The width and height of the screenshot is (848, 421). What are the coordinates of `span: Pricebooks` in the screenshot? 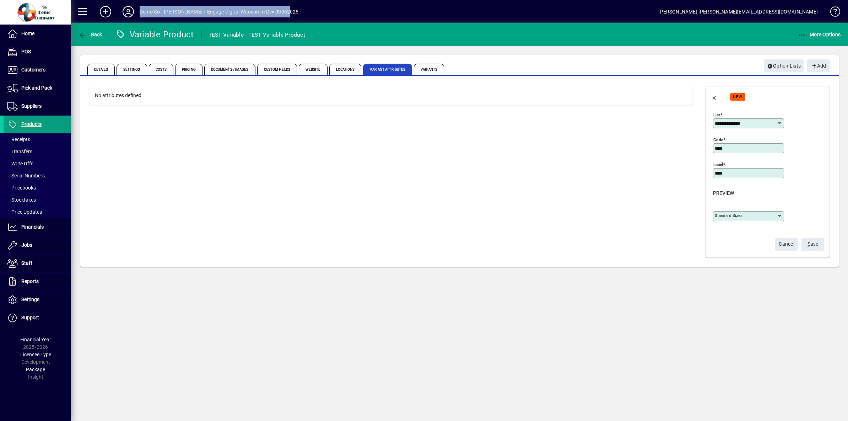 It's located at (21, 188).